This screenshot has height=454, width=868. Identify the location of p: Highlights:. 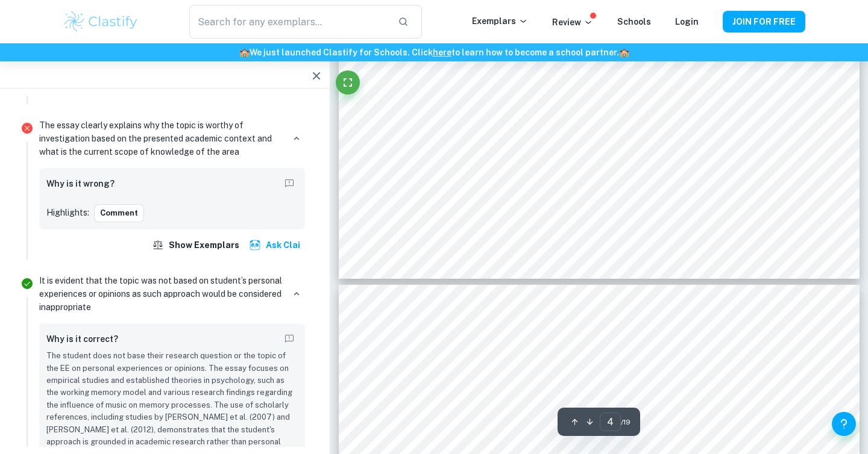
(67, 213).